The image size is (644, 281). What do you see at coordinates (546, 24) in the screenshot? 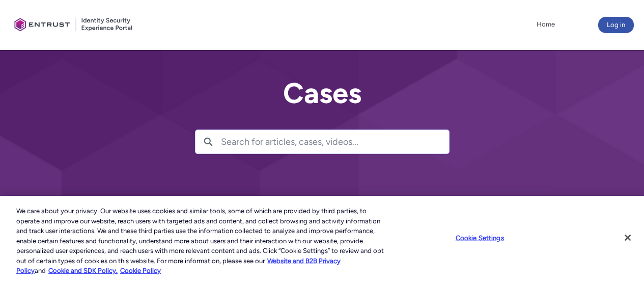
I see `a: Home` at bounding box center [546, 24].